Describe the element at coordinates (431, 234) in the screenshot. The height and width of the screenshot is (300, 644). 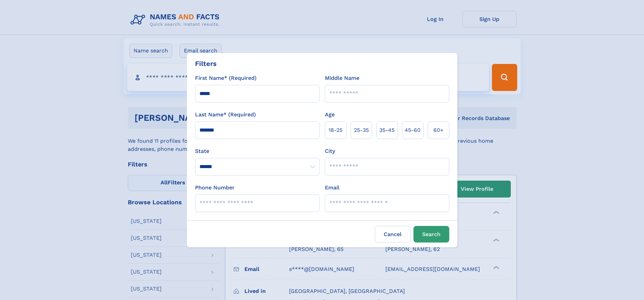
I see `button: Search` at that location.